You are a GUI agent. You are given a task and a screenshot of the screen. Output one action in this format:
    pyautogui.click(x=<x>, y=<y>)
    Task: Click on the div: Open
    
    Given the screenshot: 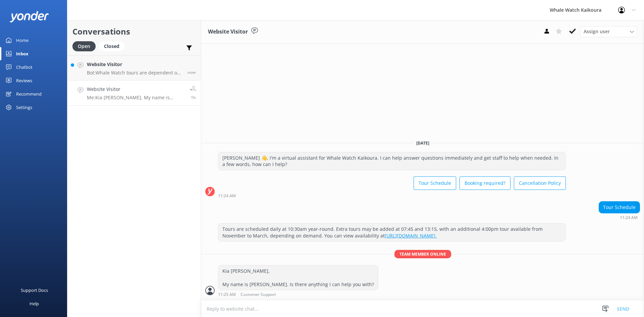 What is the action you would take?
    pyautogui.click(x=84, y=47)
    